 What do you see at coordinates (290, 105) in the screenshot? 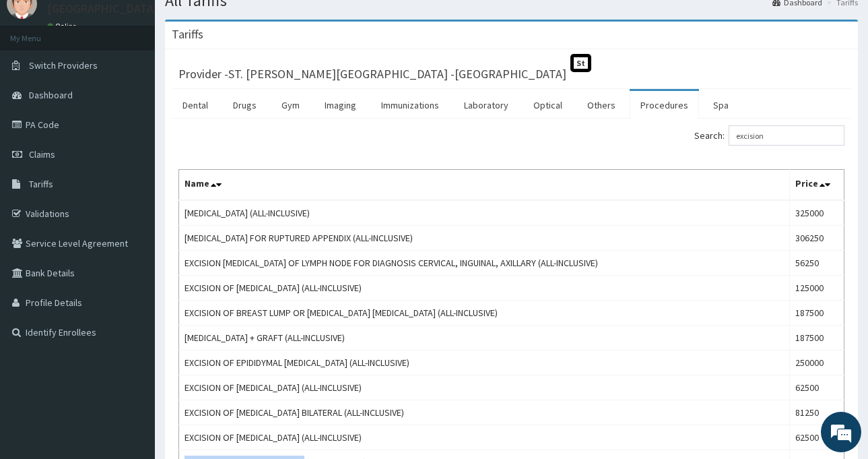
I see `a: Gym` at bounding box center [290, 105].